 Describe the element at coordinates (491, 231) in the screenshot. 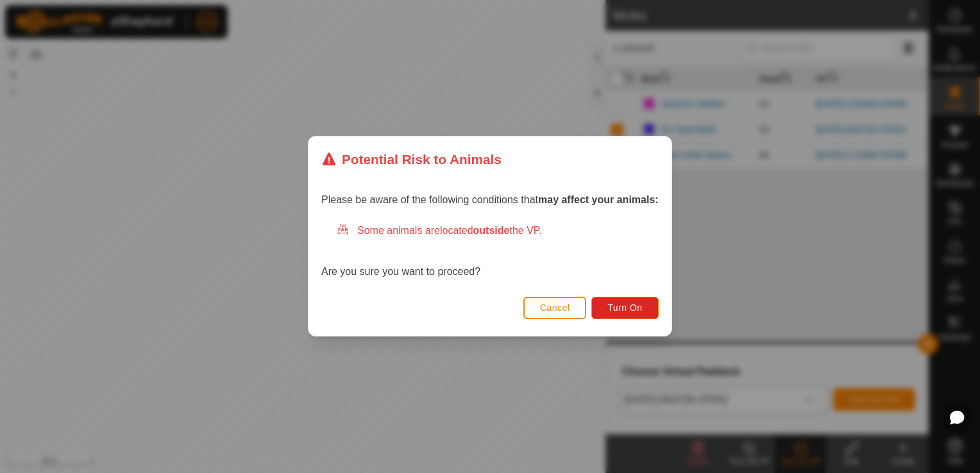

I see `span: located the VP.` at that location.